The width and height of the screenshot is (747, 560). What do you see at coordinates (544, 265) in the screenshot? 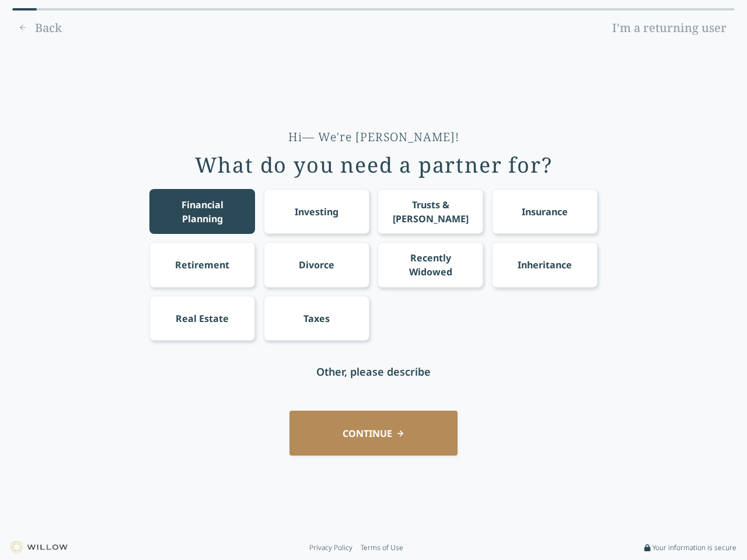
I see `div: Inheritance` at bounding box center [544, 265].